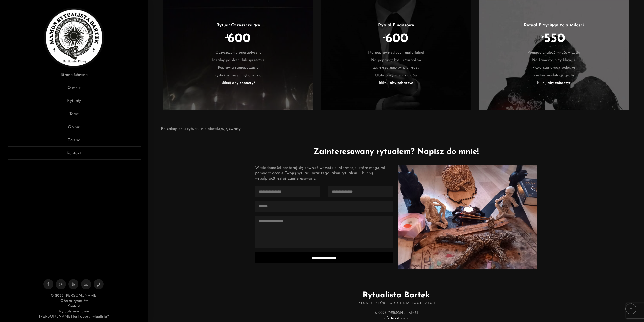  I want to click on li: Poprawia samopoczucie, so click(238, 68).